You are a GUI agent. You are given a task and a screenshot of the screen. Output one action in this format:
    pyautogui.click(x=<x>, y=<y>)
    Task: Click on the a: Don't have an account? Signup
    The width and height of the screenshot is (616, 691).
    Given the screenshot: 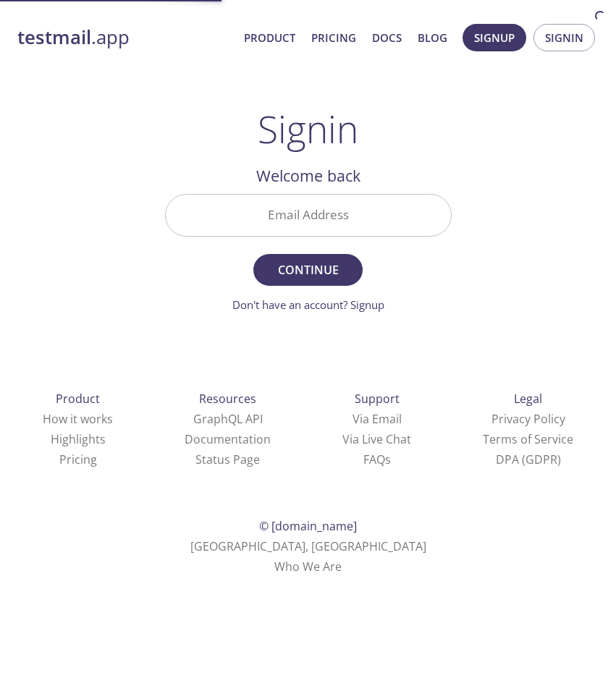 What is the action you would take?
    pyautogui.click(x=308, y=304)
    